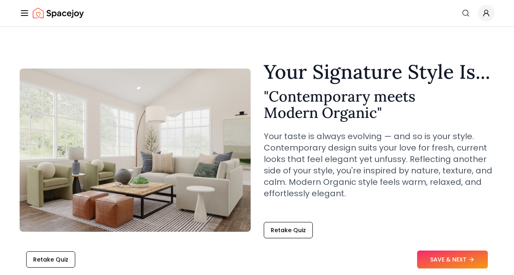 This screenshot has height=275, width=514. Describe the element at coordinates (379, 165) in the screenshot. I see `p: Your taste is always evolving — and so is your style. Contemporary design suits your love for fre...` at that location.